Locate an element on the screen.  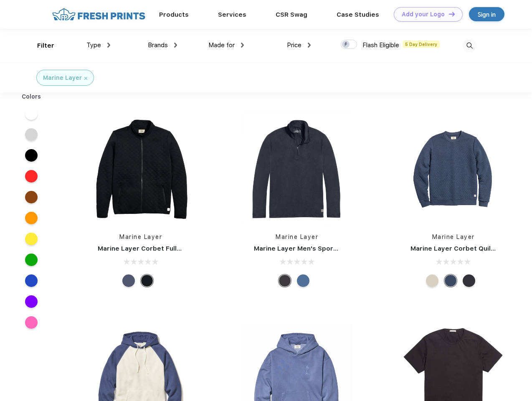
img: desktop_search.svg is located at coordinates (470, 45).